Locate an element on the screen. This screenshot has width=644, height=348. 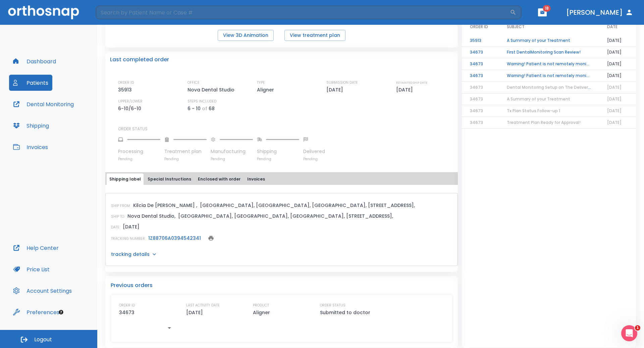
p: UPPER/LOWER is located at coordinates (130, 101).